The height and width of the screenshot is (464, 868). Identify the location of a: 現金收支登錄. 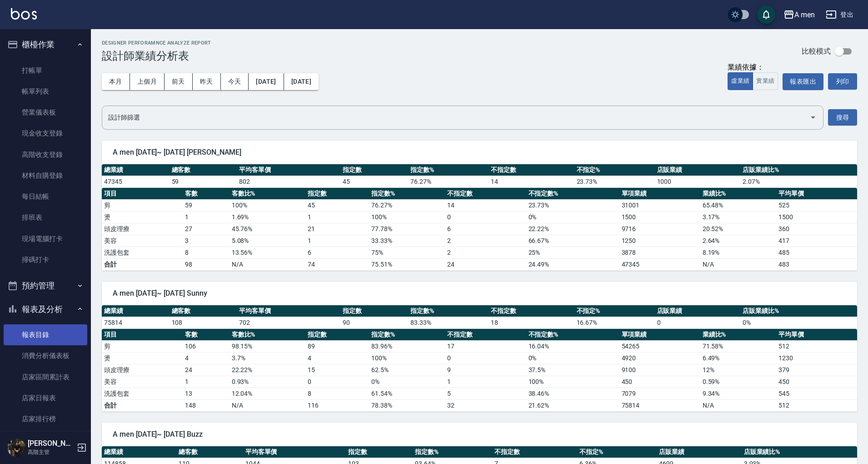
(45, 134).